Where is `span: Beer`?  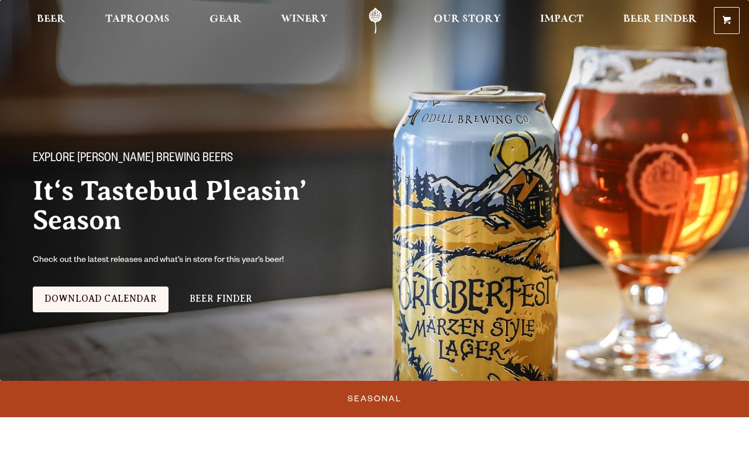 span: Beer is located at coordinates (51, 19).